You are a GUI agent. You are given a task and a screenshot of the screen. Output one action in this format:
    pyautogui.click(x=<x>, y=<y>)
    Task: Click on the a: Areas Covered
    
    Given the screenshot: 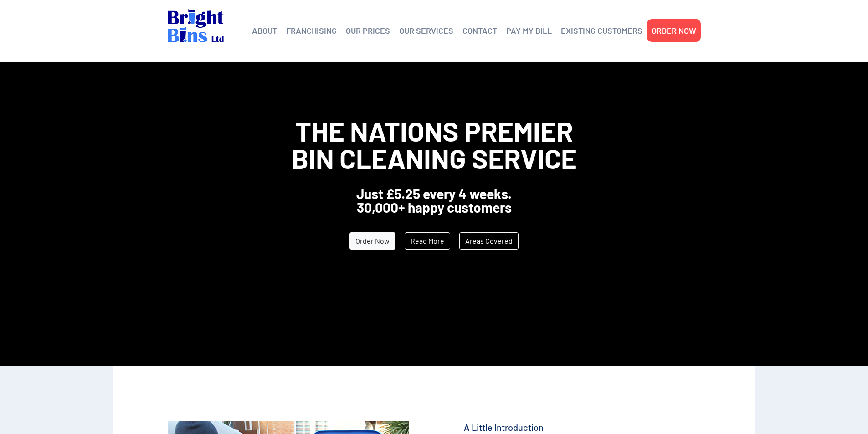 What is the action you would take?
    pyautogui.click(x=488, y=241)
    